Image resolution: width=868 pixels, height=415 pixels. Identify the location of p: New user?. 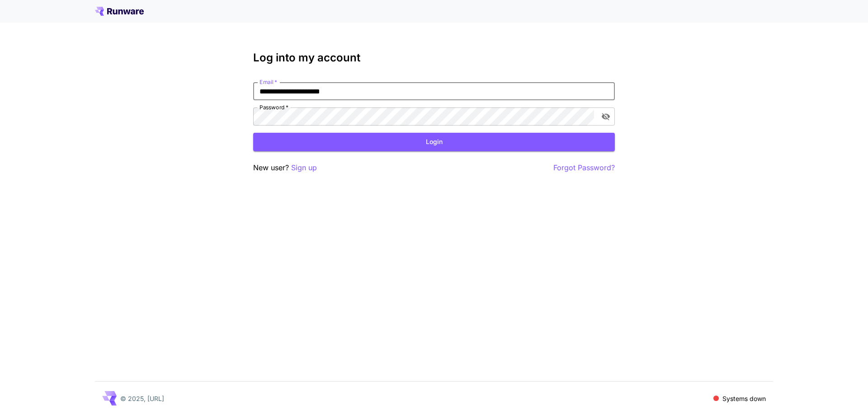
(285, 168).